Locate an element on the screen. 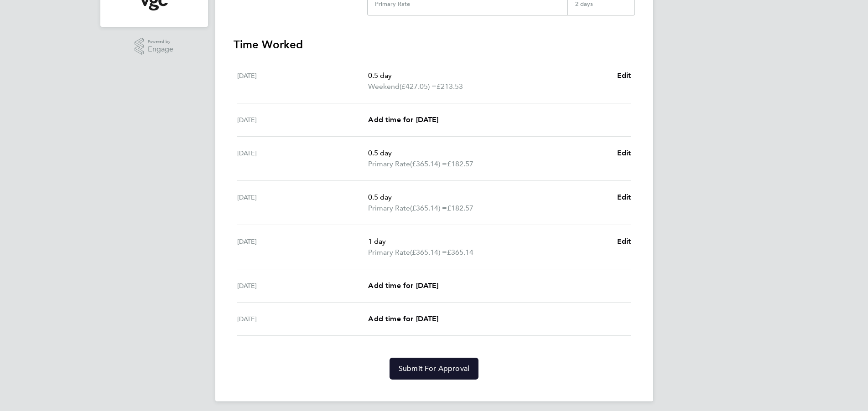 The image size is (868, 411). span: (£427.05) = is located at coordinates (418, 86).